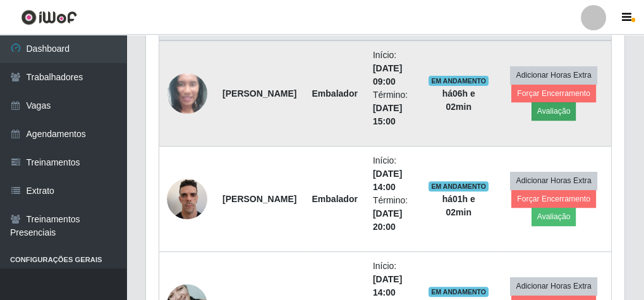 The image size is (644, 300). I want to click on strong: há 01 h e 02 min, so click(459, 205).